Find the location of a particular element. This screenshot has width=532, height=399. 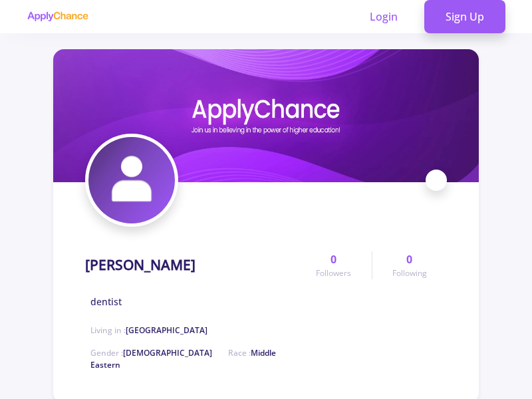

img: mehdi naseri cover image is located at coordinates (266, 116).